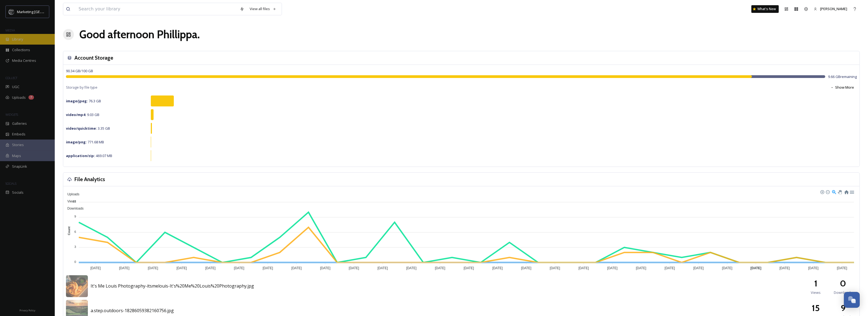  I want to click on strong: video/quicktime :, so click(81, 128).